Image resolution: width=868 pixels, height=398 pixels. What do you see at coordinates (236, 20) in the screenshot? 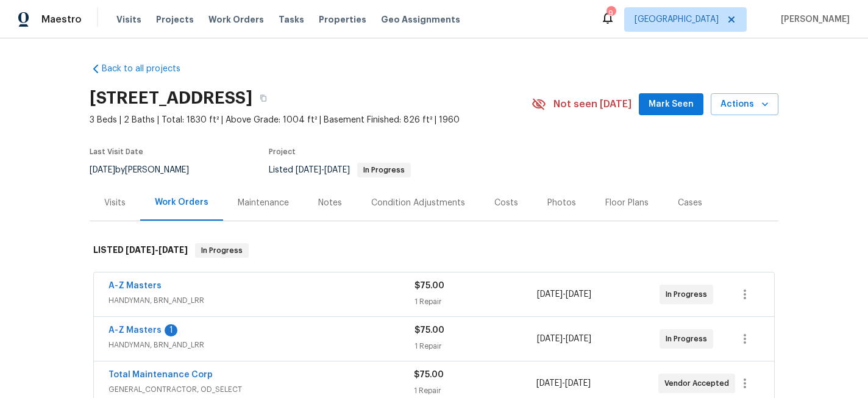
I see `span: Work Orders` at bounding box center [236, 20].